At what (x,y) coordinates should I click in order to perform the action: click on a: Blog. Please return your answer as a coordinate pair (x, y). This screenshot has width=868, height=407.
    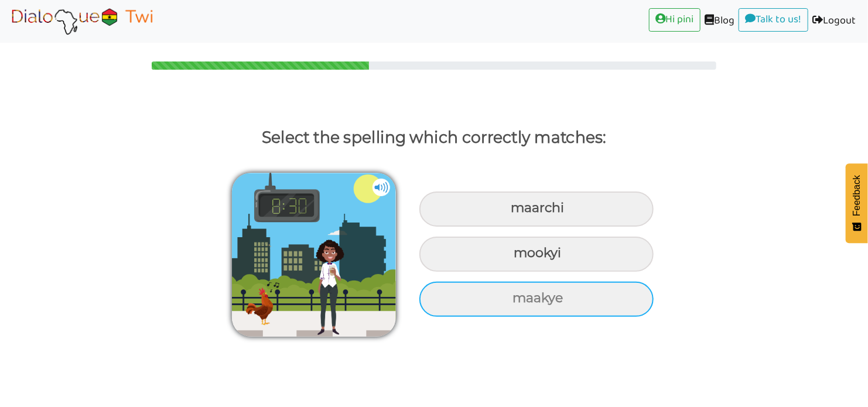
    Looking at the image, I should click on (720, 21).